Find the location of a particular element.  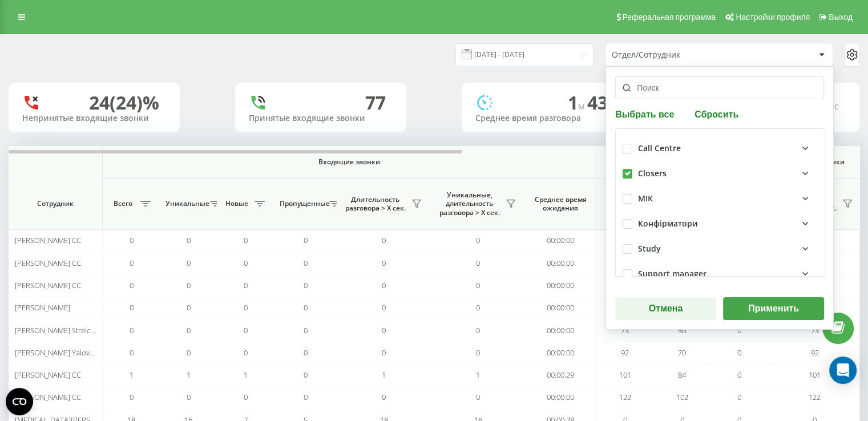

div: Отдел/Сотрудник is located at coordinates (679, 55).